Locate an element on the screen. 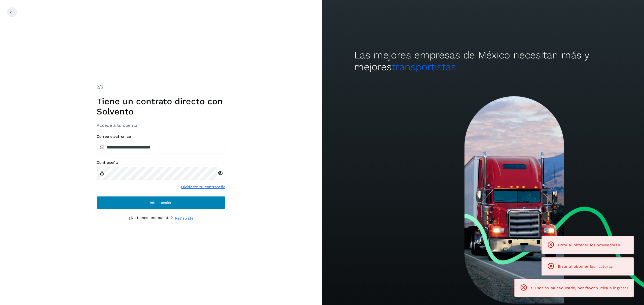 The width and height of the screenshot is (644, 305). span: Error al obtener las facturas is located at coordinates (585, 266).